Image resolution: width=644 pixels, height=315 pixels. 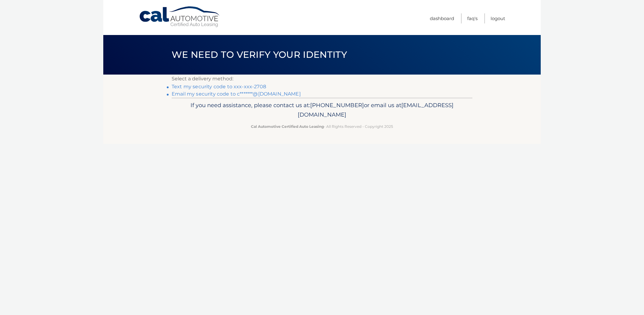 I want to click on span: We need to verify your identity, so click(x=259, y=54).